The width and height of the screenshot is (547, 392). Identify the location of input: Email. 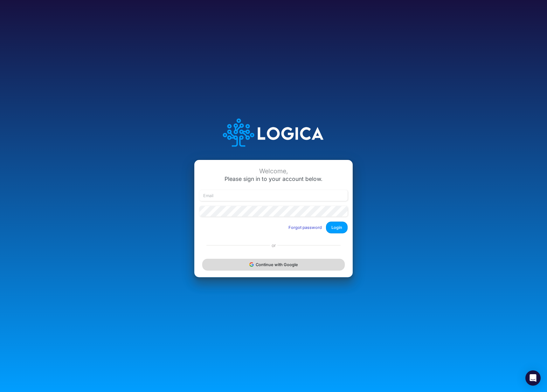
(274, 196).